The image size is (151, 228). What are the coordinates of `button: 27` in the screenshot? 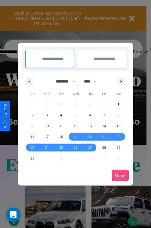 It's located at (90, 148).